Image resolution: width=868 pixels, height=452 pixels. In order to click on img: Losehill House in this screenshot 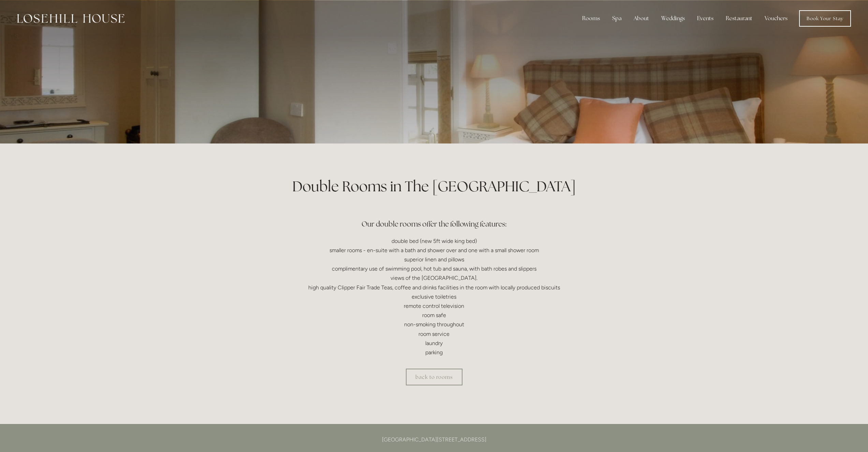, I will do `click(71, 19)`.